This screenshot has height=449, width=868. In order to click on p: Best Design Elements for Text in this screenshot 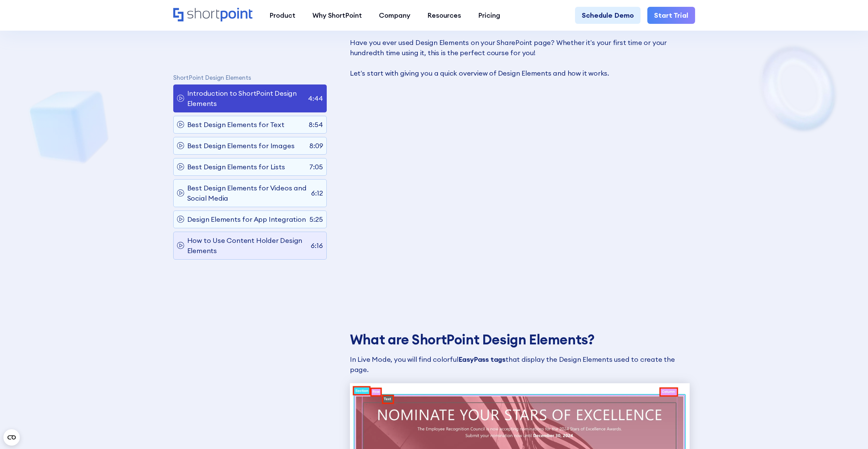, I will do `click(235, 125)`.